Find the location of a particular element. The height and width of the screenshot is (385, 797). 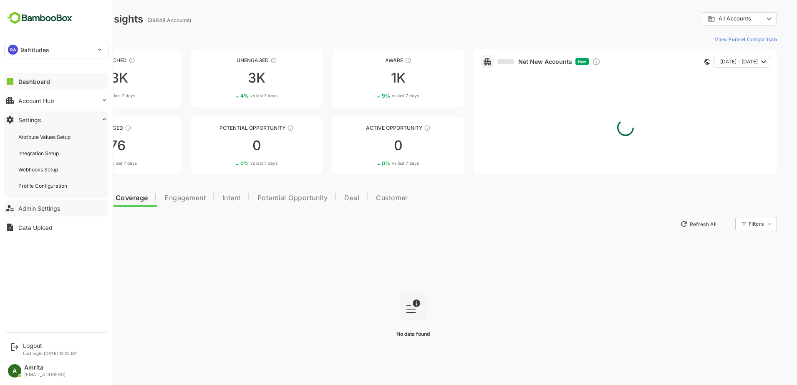

div: 1 % is located at coordinates (88, 96).